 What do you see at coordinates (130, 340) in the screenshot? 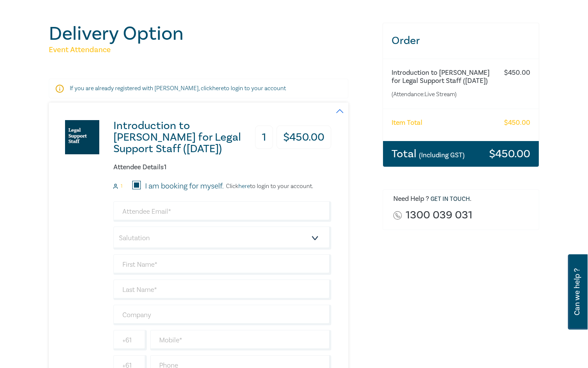
I see `input: +61` at bounding box center [130, 340].